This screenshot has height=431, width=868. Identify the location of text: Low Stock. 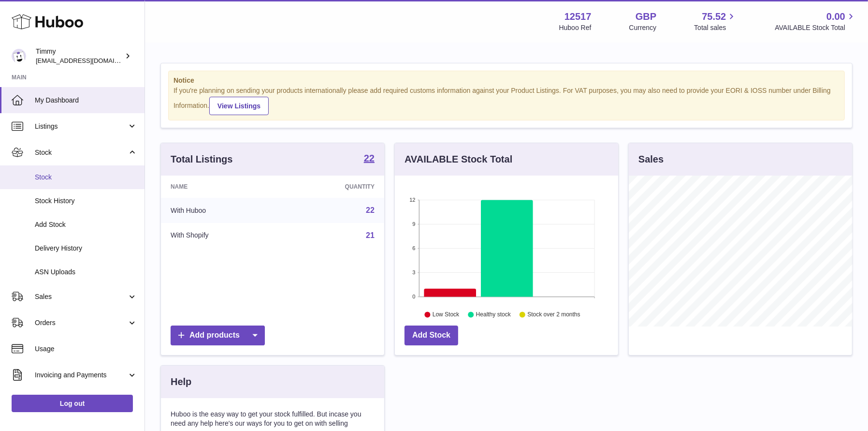
(446, 314).